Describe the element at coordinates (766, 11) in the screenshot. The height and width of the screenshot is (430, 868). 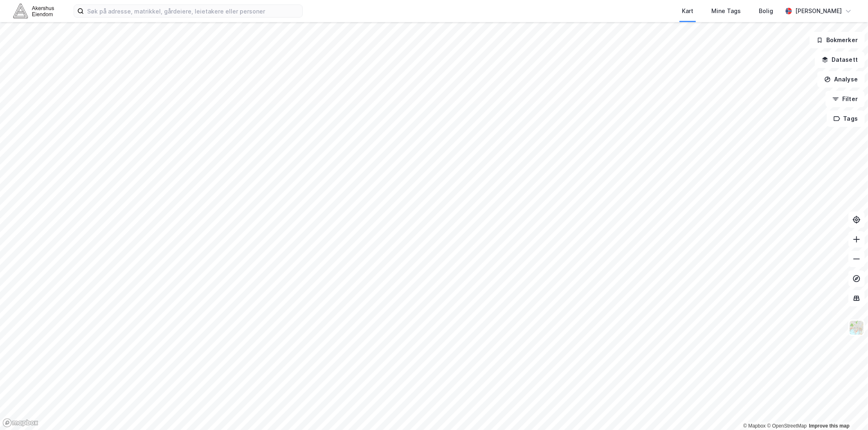
I see `div: Bolig` at that location.